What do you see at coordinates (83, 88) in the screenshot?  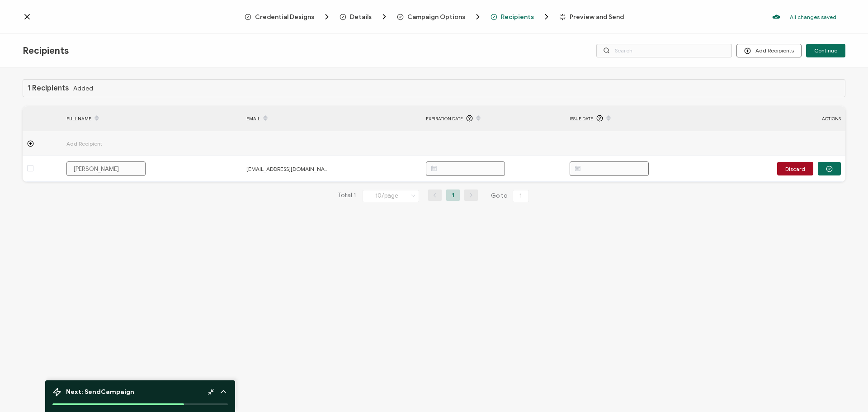 I see `span: Added` at bounding box center [83, 88].